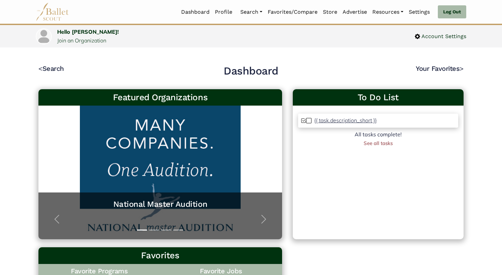  I want to click on a: Search, so click(251, 12).